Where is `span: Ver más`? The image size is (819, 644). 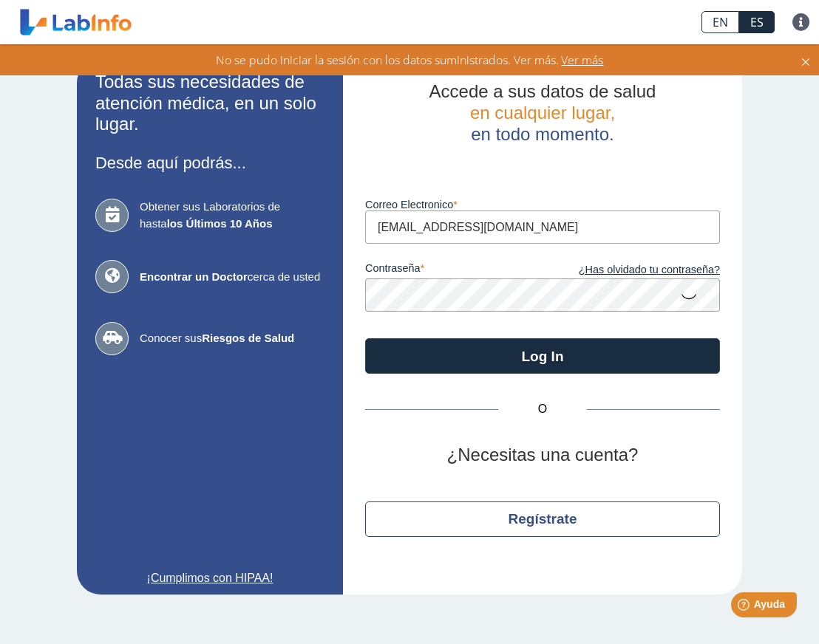
span: Ver más is located at coordinates (581, 60).